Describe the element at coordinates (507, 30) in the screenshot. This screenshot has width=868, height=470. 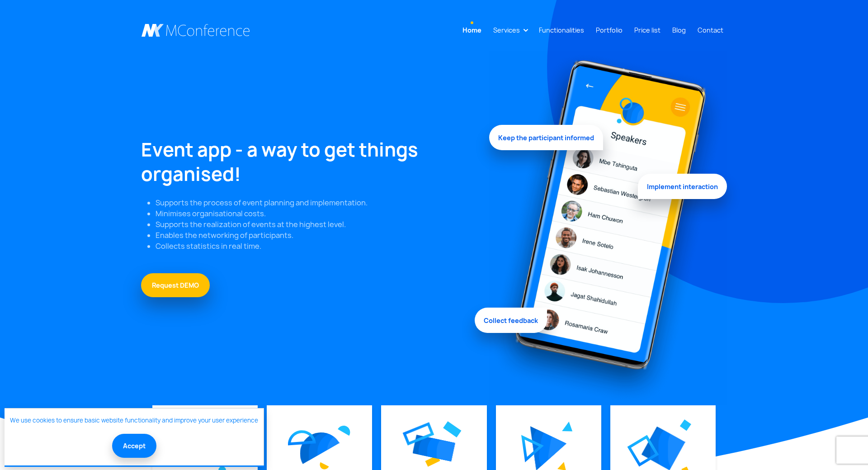
I see `a: Services` at that location.